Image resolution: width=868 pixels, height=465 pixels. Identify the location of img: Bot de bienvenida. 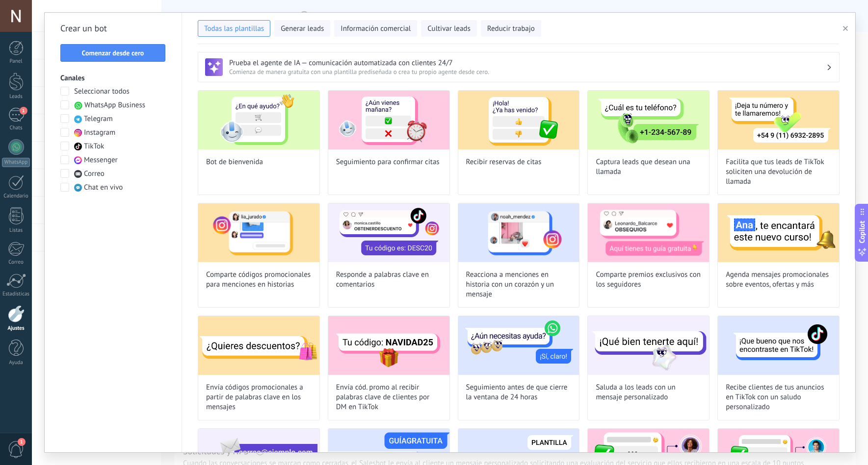
(258, 120).